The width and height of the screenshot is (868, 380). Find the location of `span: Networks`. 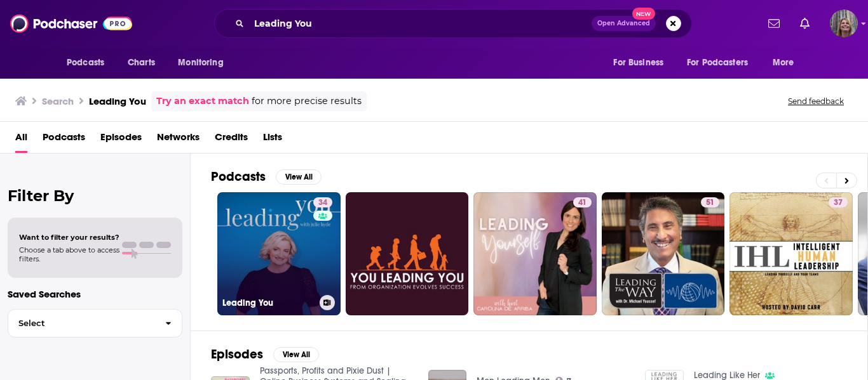

span: Networks is located at coordinates (178, 140).